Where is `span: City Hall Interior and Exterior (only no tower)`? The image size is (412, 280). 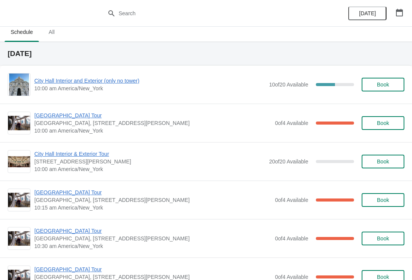 span: City Hall Interior and Exterior (only no tower) is located at coordinates (150, 81).